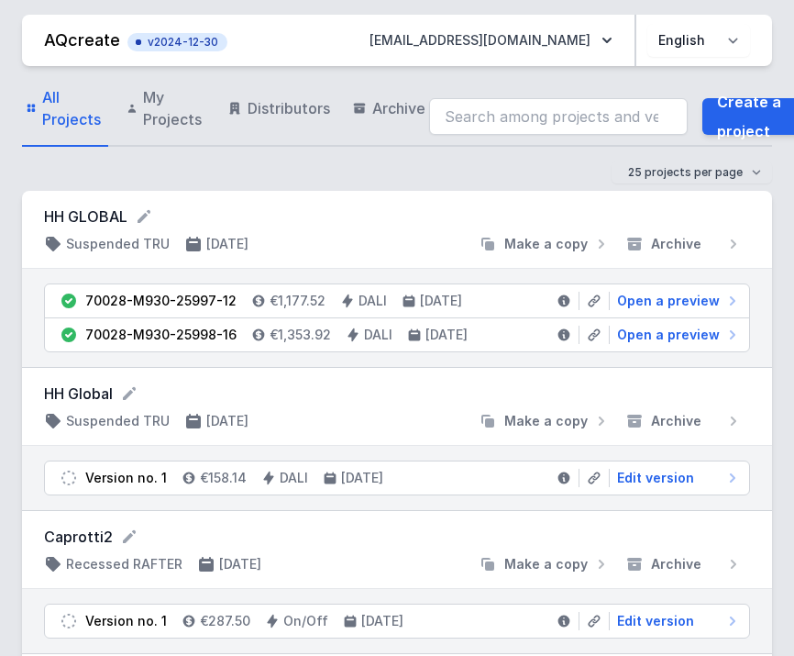  What do you see at coordinates (389, 109) in the screenshot?
I see `a: Archive` at bounding box center [389, 109].